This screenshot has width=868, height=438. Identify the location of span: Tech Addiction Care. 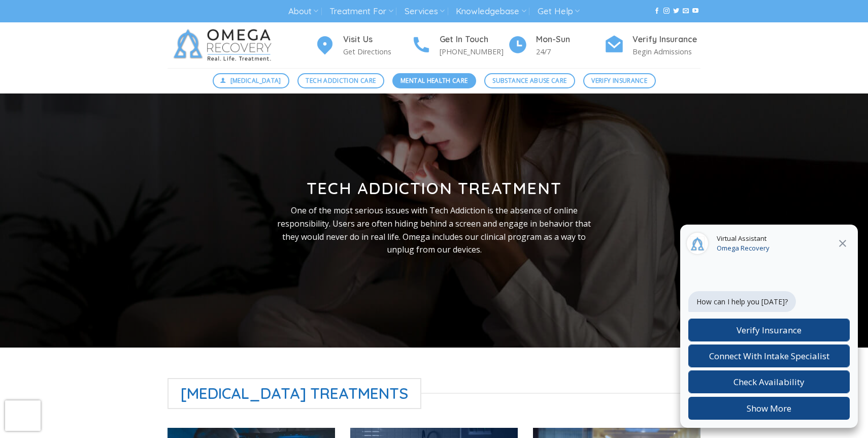
(341, 80).